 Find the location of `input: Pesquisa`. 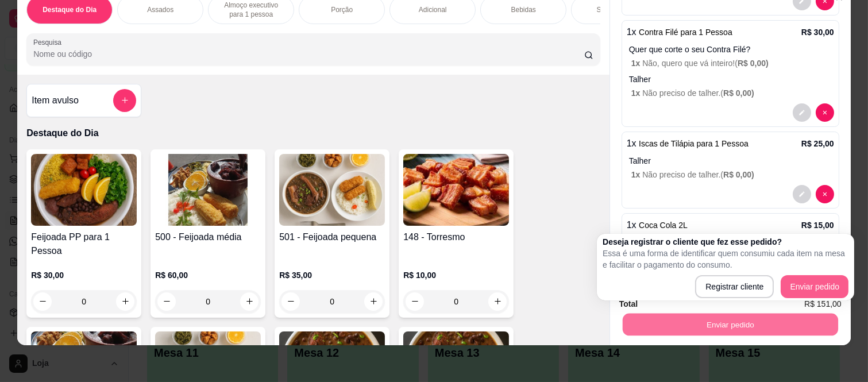

input: Pesquisa is located at coordinates (308, 54).